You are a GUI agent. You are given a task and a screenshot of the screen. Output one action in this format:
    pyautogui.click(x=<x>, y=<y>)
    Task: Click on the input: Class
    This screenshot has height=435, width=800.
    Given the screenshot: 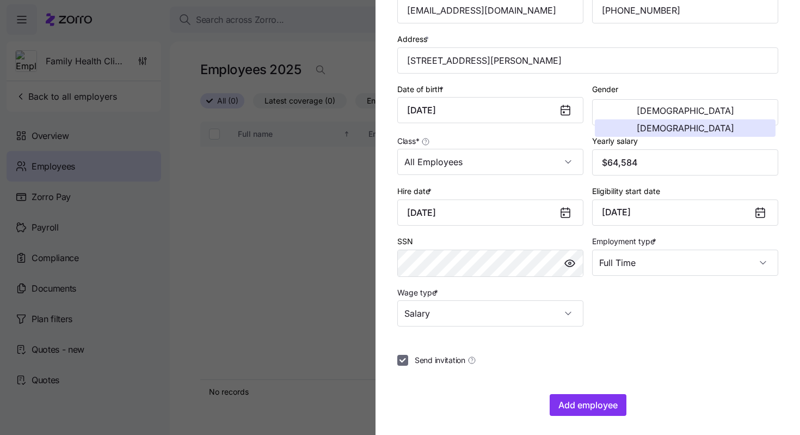 What is the action you would take?
    pyautogui.click(x=491, y=162)
    